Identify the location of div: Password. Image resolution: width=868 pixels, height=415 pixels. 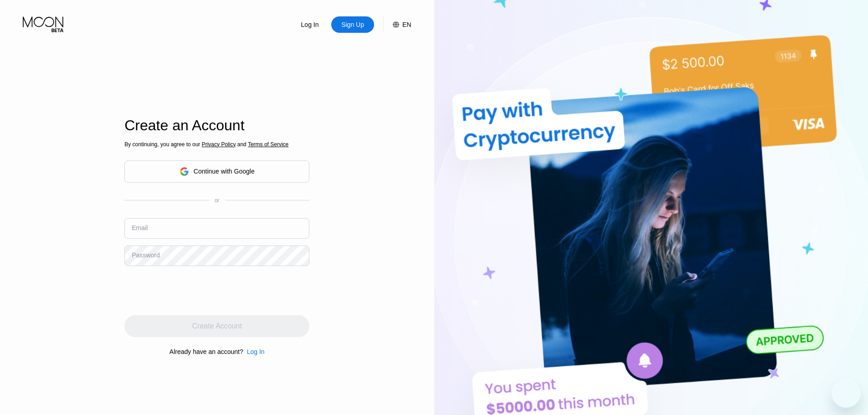
(145, 255).